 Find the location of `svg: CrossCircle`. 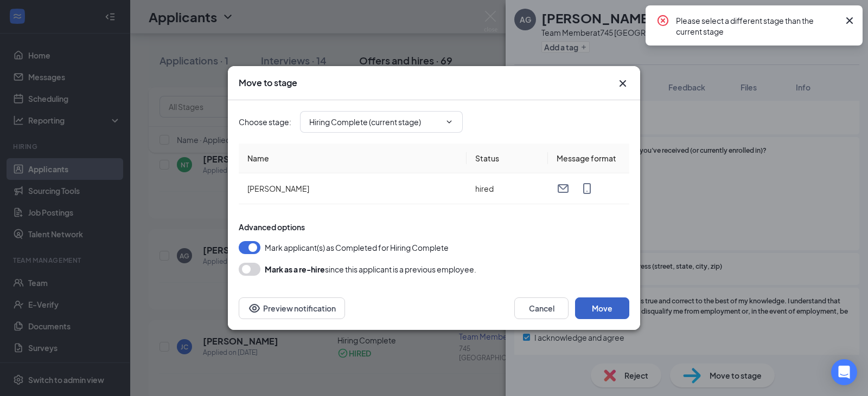

svg: CrossCircle is located at coordinates (663, 20).